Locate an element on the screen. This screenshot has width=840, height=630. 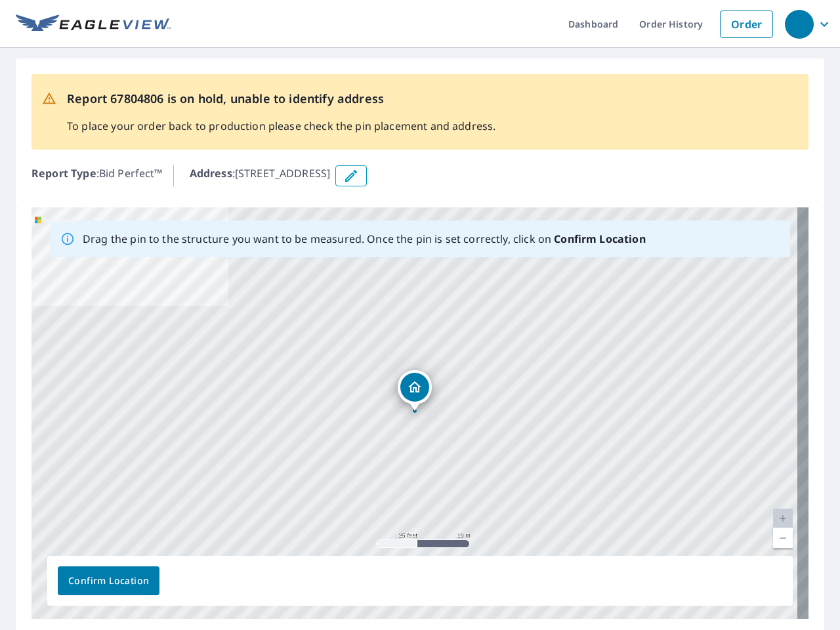
p: To place your order back to production please check the pin placement and address. is located at coordinates (281, 126).